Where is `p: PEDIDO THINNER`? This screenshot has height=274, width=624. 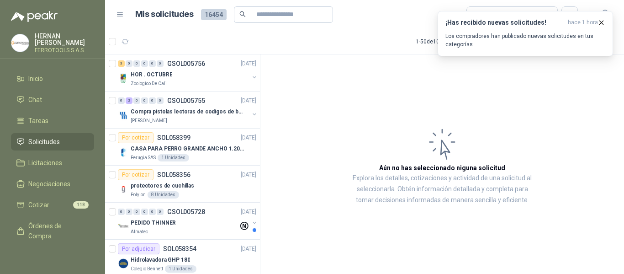 p: PEDIDO THINNER is located at coordinates (153, 223).